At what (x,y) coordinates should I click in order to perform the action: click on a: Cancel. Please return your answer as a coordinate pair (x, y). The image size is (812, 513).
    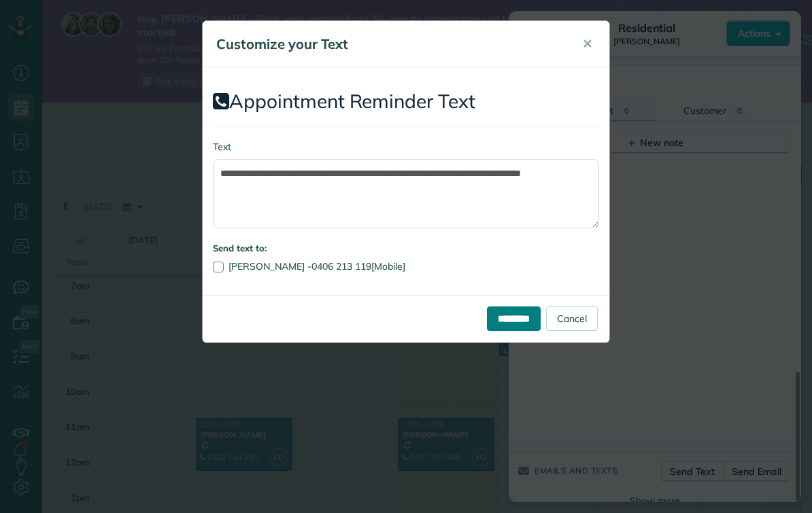
    Looking at the image, I should click on (572, 319).